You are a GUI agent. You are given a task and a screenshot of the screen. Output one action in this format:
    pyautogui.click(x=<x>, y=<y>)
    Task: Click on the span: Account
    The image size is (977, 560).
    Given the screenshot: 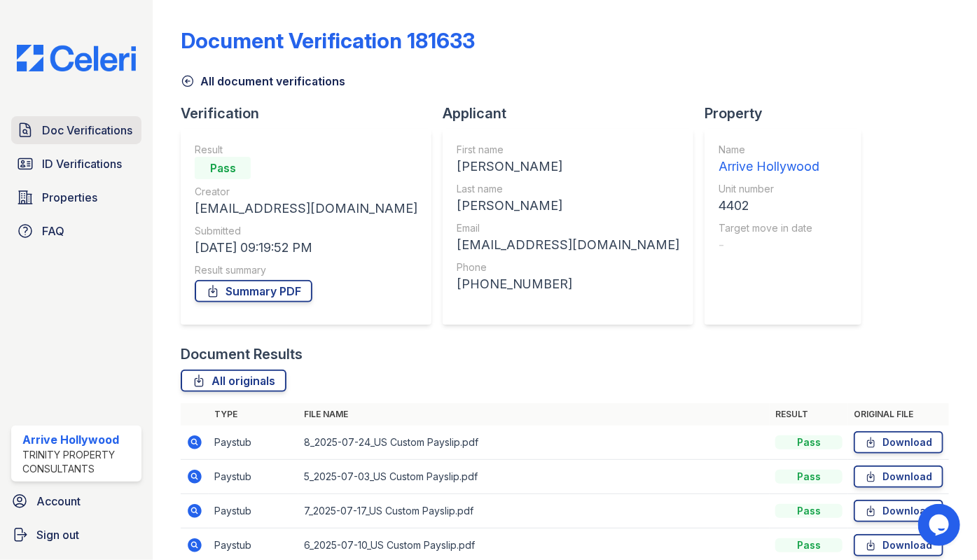 What is the action you would take?
    pyautogui.click(x=58, y=501)
    